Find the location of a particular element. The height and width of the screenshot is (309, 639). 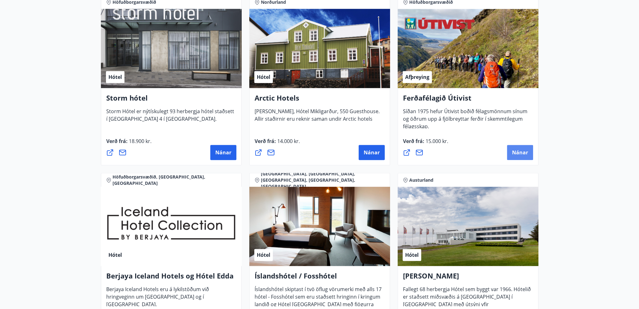

span: 14.000 kr. is located at coordinates (288, 141).